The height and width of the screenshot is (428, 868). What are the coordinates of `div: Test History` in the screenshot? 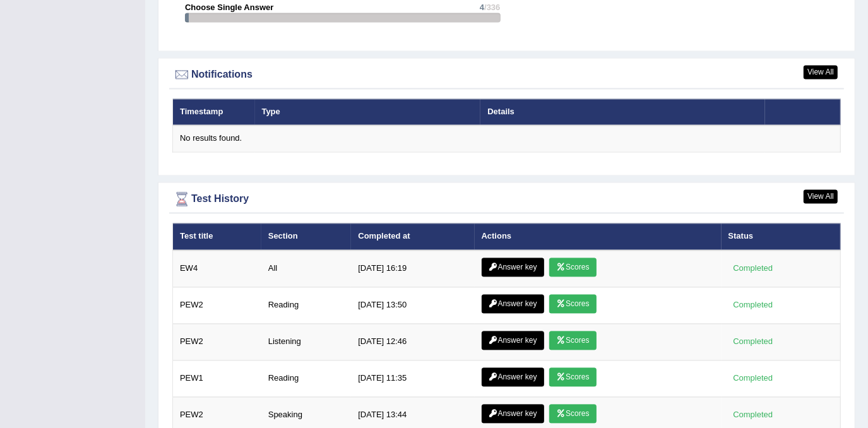 It's located at (506, 199).